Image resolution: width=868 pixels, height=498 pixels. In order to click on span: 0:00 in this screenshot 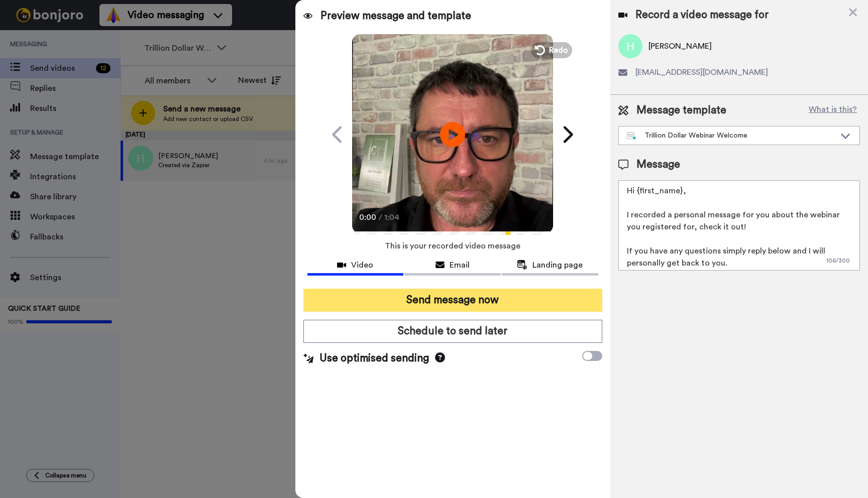, I will do `click(368, 217)`.